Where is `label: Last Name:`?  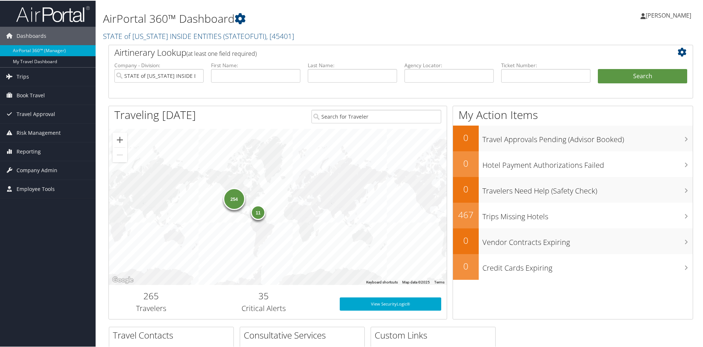 label: Last Name: is located at coordinates (352, 65).